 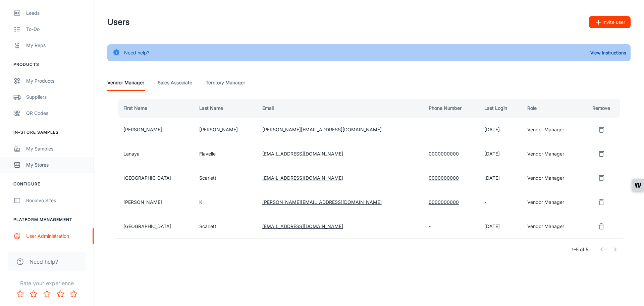 What do you see at coordinates (602, 108) in the screenshot?
I see `th: Remove` at bounding box center [602, 108].